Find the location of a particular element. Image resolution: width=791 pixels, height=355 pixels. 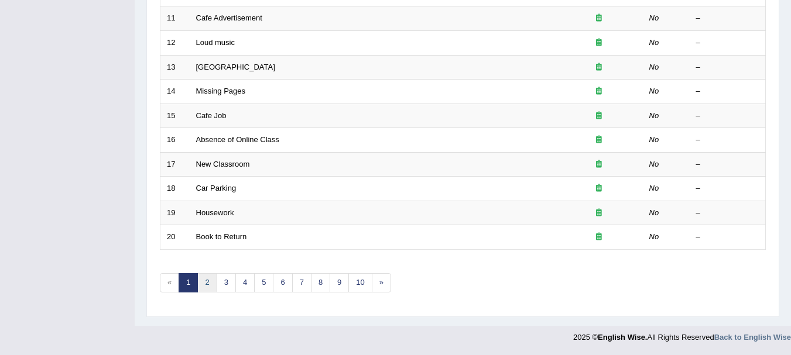

a: Absence of Online Class is located at coordinates (238, 139).